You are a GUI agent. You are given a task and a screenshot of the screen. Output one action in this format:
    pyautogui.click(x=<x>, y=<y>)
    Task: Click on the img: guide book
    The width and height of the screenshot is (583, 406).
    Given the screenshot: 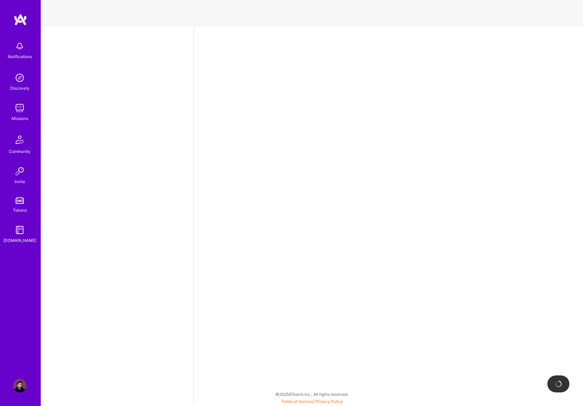 What is the action you would take?
    pyautogui.click(x=20, y=230)
    